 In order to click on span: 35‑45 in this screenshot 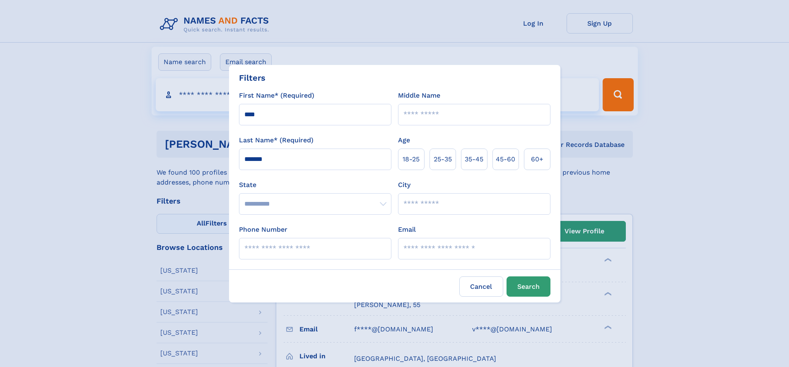, I will do `click(474, 159)`.